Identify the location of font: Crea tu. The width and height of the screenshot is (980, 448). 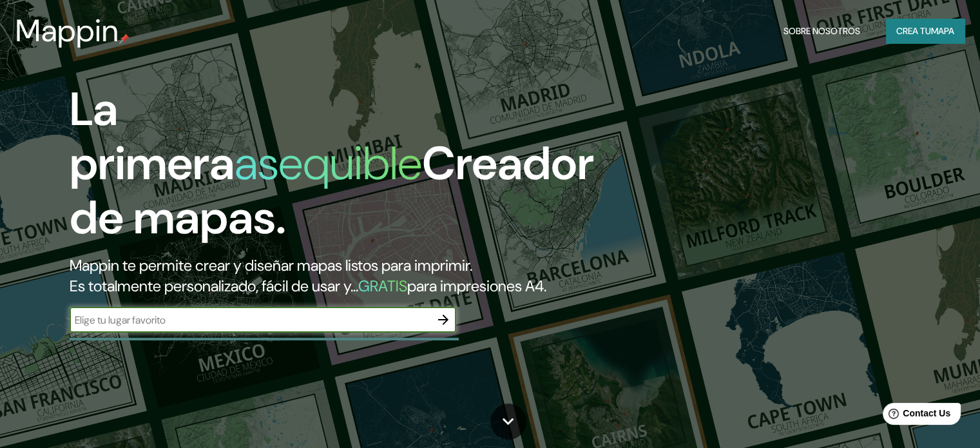
(914, 31).